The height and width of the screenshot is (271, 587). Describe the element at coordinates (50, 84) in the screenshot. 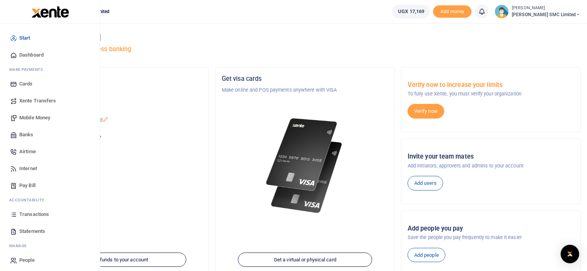

I see `a: Cards` at that location.